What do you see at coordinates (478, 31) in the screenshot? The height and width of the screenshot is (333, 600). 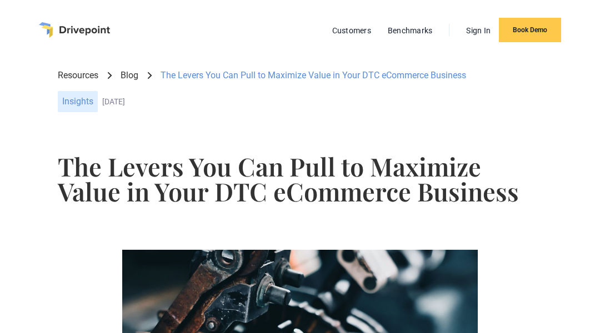 I see `a: Sign In` at bounding box center [478, 31].